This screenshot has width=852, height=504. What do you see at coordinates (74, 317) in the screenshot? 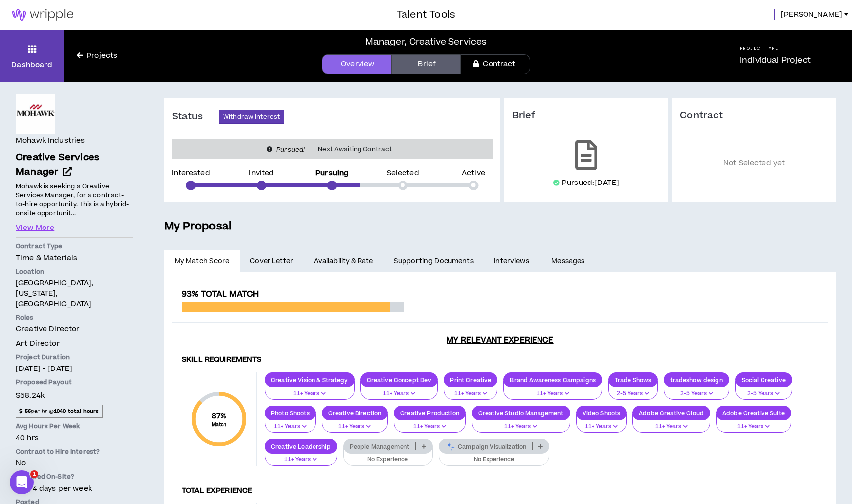
I see `p: Roles` at bounding box center [74, 317].